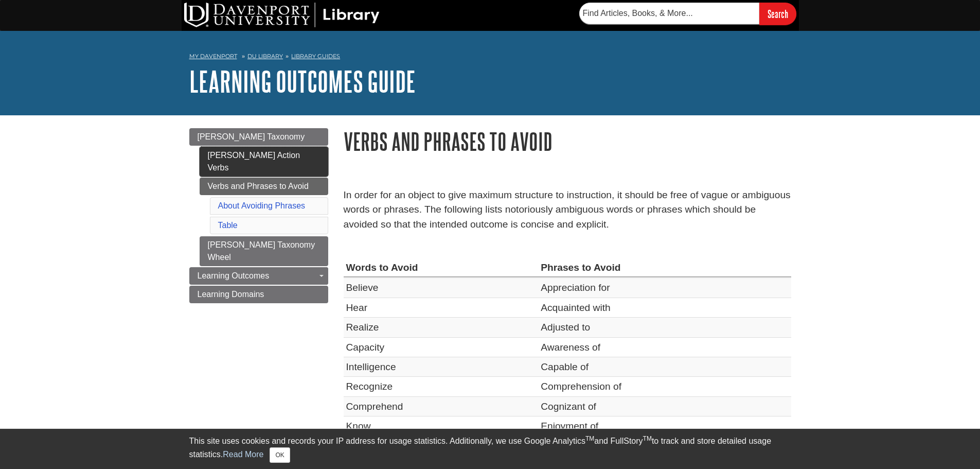 This screenshot has height=469, width=980. Describe the element at coordinates (259, 295) in the screenshot. I see `a: Learning Domains` at that location.